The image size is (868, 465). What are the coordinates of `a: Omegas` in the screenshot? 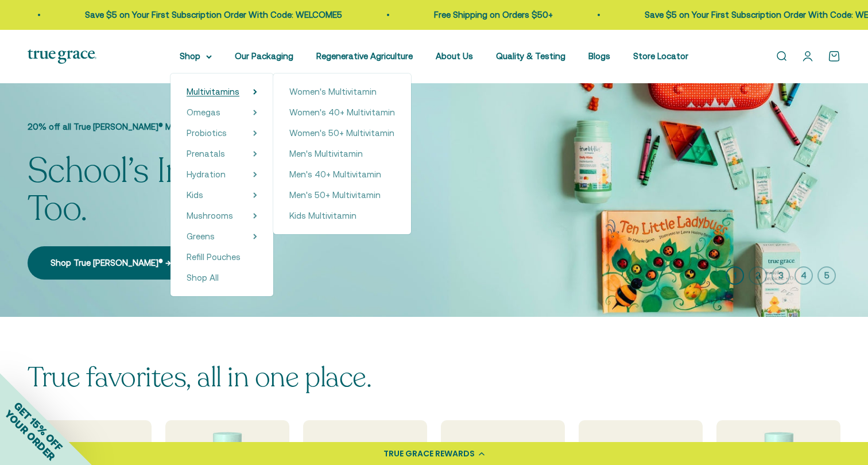 It's located at (203, 113).